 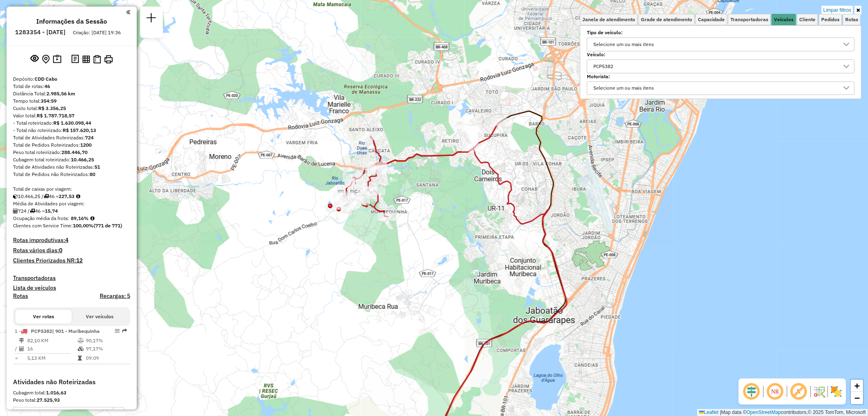 What do you see at coordinates (782, 412) in the screenshot?
I see `div: Map data © contributors,© 2025 TomTom, Microsoft` at bounding box center [782, 412].